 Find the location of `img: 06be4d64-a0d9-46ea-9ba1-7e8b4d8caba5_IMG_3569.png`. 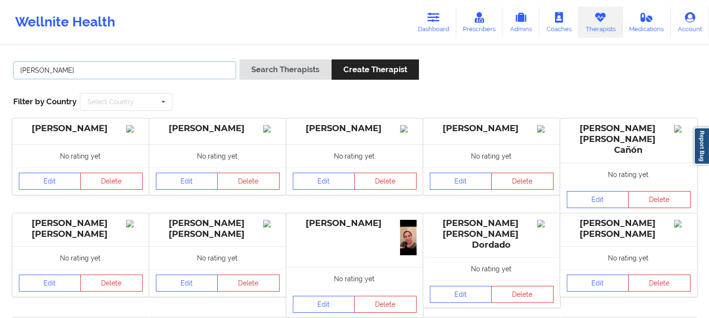

img: 06be4d64-a0d9-46ea-9ba1-7e8b4d8caba5_IMG_3569.png is located at coordinates (408, 238).